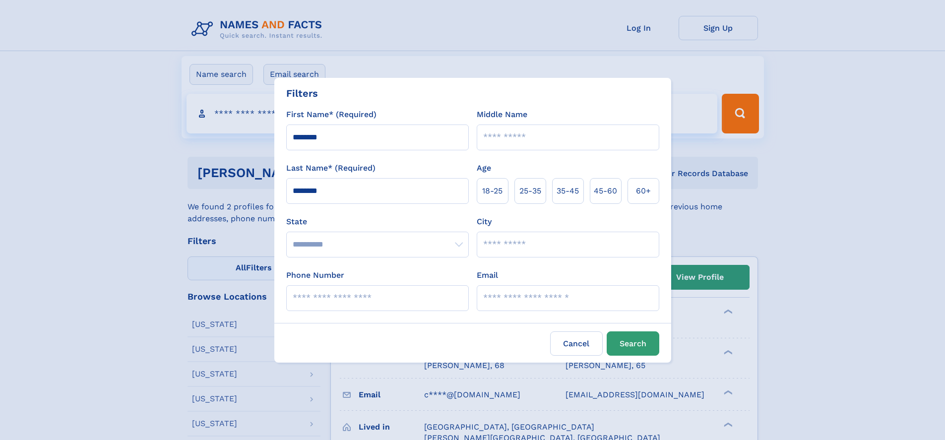 The height and width of the screenshot is (440, 945). What do you see at coordinates (484, 168) in the screenshot?
I see `label: Age` at bounding box center [484, 168].